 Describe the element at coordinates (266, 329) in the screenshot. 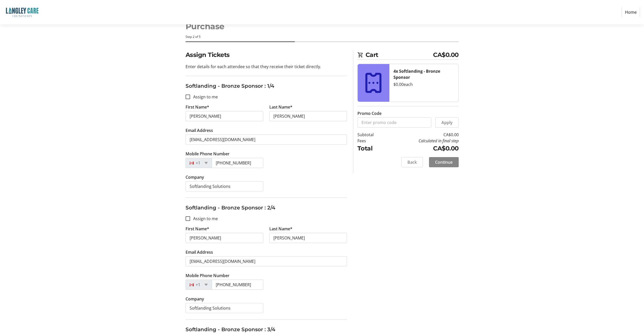

I see `h3: Softlanding - Bronze Sponsor : 3/4` at that location.